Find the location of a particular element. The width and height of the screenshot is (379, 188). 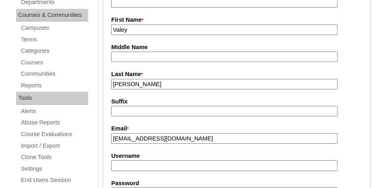

a: Clone Tools is located at coordinates (54, 157).